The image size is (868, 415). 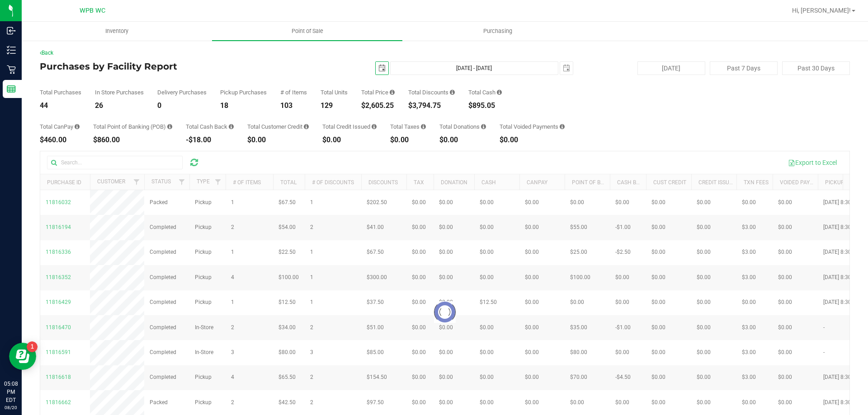 I want to click on div: 44, so click(x=61, y=106).